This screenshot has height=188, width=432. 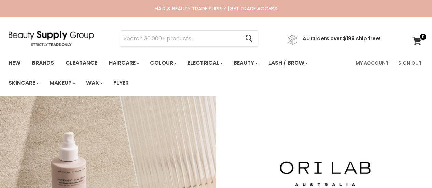 What do you see at coordinates (62, 83) in the screenshot?
I see `a: Makeup` at bounding box center [62, 83].